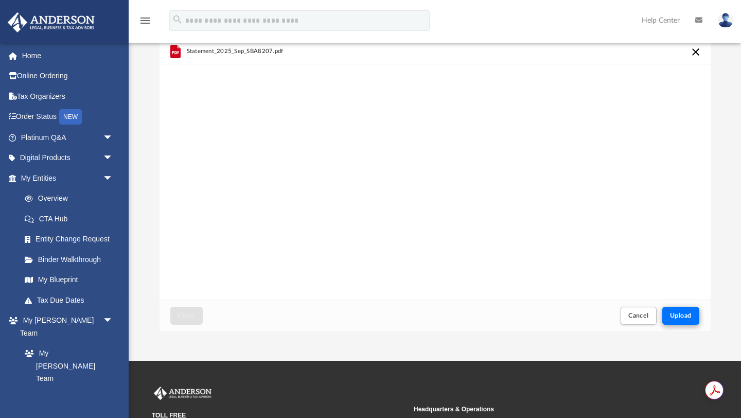  What do you see at coordinates (68, 76) in the screenshot?
I see `a: Online Ordering` at bounding box center [68, 76].